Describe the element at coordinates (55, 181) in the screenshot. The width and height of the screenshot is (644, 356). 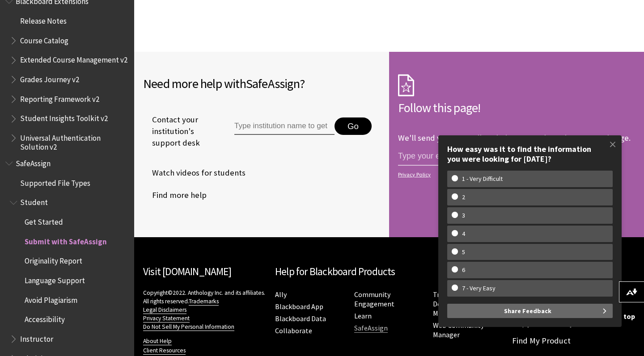
I see `span: Supported File Types` at that location.